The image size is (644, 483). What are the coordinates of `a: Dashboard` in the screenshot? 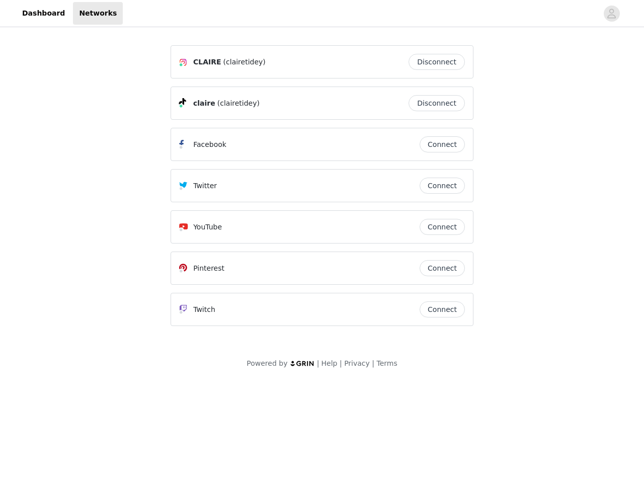 It's located at (43, 13).